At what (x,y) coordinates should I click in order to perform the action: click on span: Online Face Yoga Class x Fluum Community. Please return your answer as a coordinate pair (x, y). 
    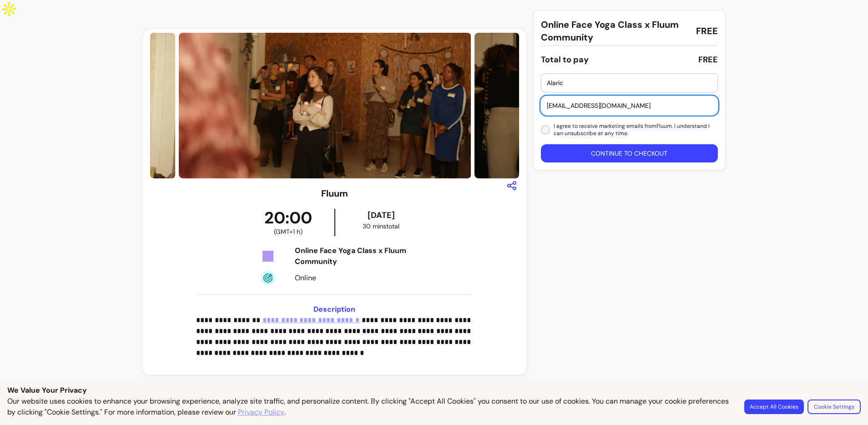
    Looking at the image, I should click on (615, 31).